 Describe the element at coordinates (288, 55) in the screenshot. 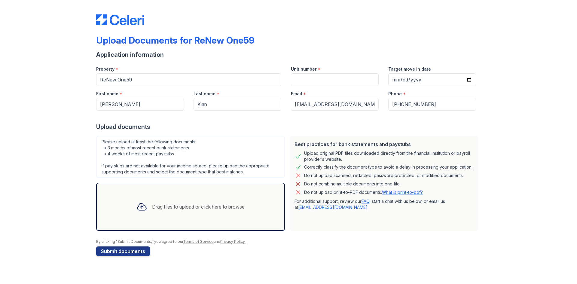

I see `div: Application information` at that location.